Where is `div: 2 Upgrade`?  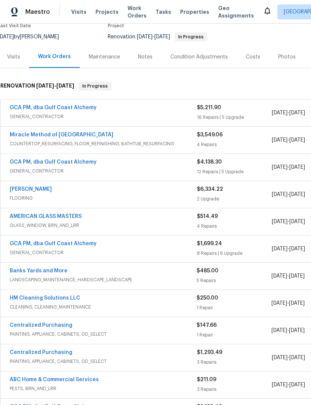 div: 2 Upgrade is located at coordinates (234, 199).